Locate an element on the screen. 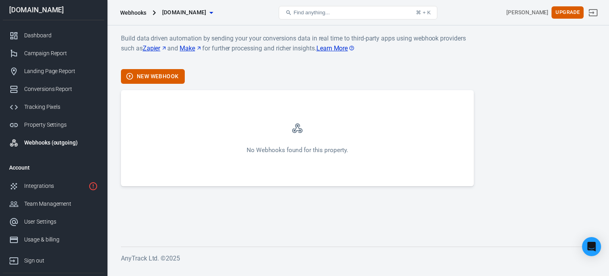  a: Webhooks (outgoing) is located at coordinates (54, 142).